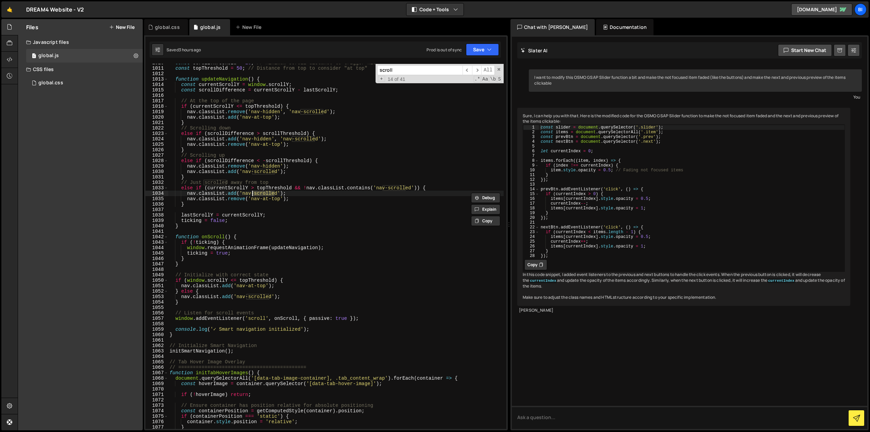 Image resolution: width=870 pixels, height=432 pixels. I want to click on div: Documentation, so click(624, 27).